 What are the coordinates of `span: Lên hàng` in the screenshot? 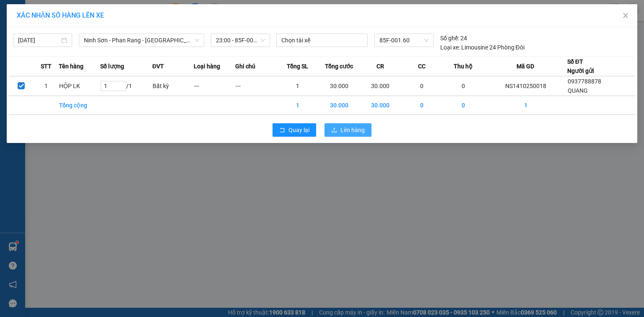 It's located at (352, 130).